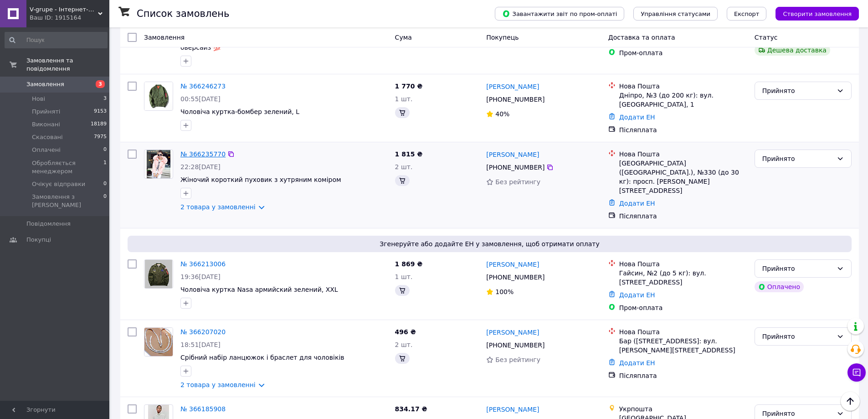 This screenshot has height=419, width=868. I want to click on span: Скасовані, so click(47, 137).